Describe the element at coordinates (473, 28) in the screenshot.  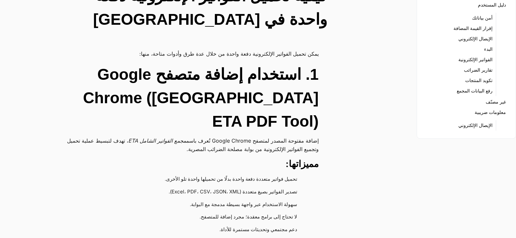
I see `a: إقرار القيمة المضافة` at that location.